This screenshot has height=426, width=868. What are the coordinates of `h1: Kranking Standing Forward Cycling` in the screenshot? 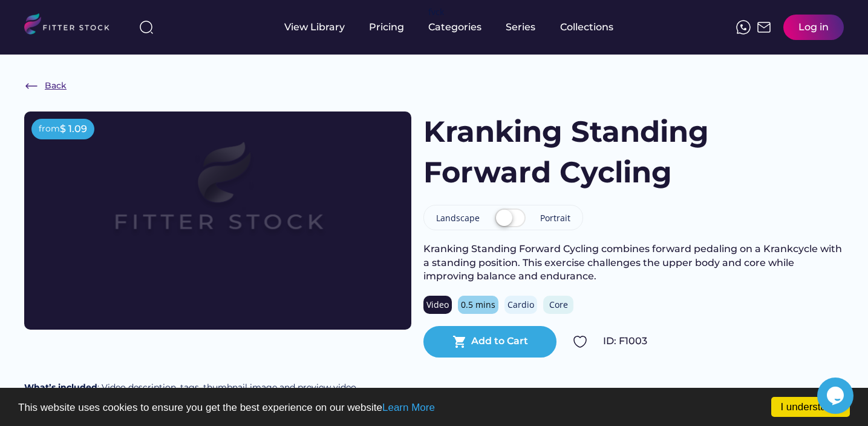 It's located at (581, 152).